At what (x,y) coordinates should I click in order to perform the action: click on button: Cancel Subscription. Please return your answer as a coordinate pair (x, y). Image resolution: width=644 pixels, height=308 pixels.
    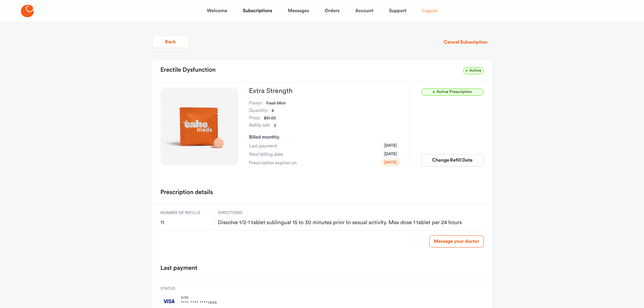
    Looking at the image, I should click on (465, 42).